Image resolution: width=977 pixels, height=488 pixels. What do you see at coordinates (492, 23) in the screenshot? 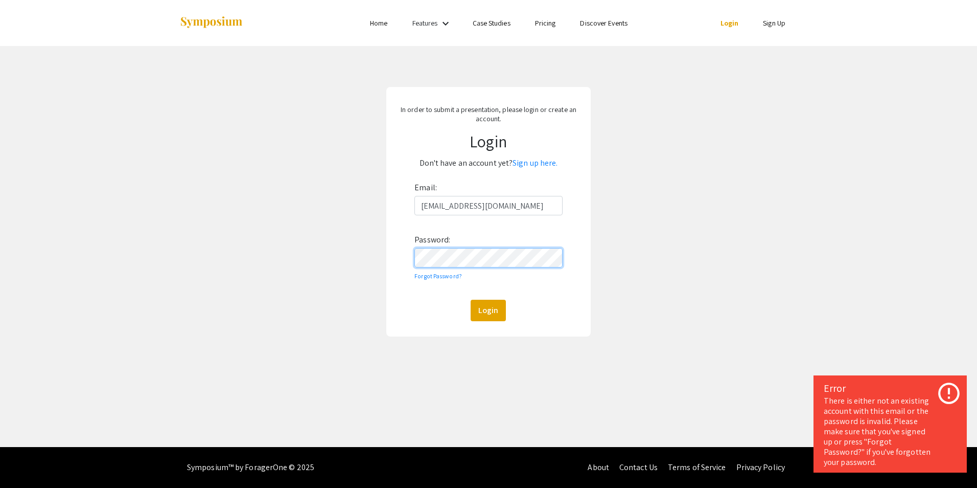
I see `a: Case Studies` at bounding box center [492, 23].